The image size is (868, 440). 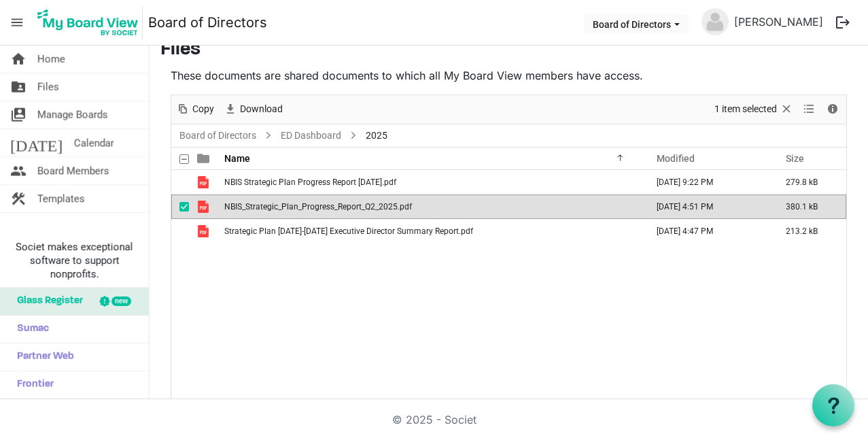 I want to click on div: View, so click(x=809, y=109).